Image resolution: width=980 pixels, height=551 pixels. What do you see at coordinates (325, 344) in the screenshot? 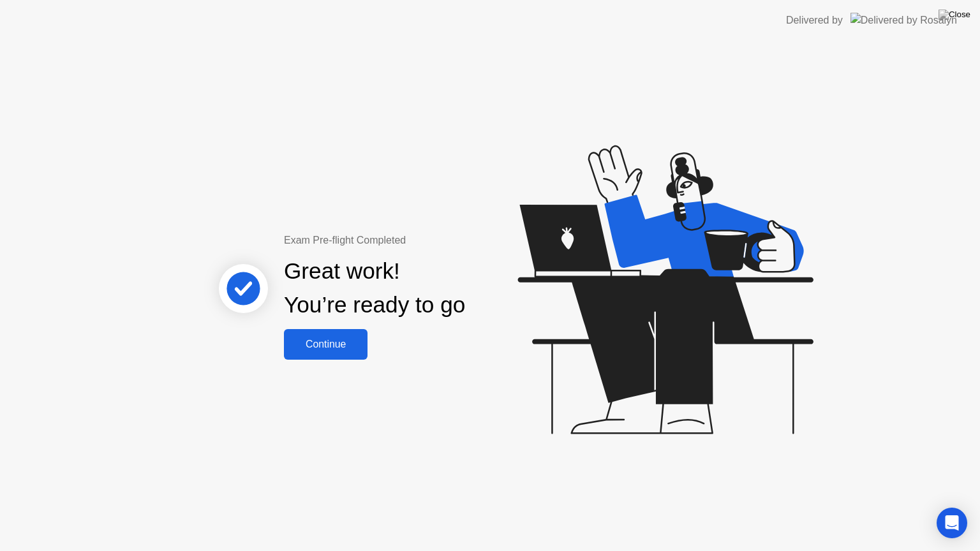
I see `div: Continue` at bounding box center [325, 344].